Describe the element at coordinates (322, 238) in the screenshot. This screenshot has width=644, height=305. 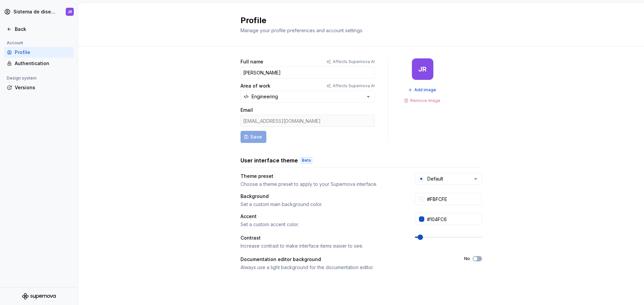
I see `div: Contrast` at that location.